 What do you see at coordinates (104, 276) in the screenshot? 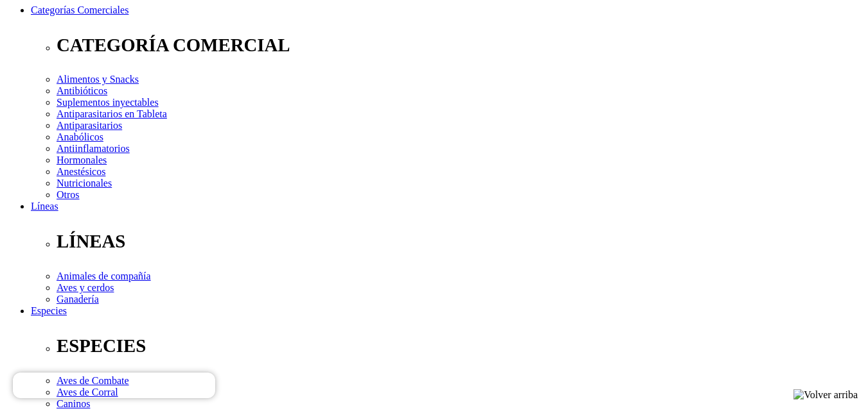
I see `a: Animales de compañía` at bounding box center [104, 276].